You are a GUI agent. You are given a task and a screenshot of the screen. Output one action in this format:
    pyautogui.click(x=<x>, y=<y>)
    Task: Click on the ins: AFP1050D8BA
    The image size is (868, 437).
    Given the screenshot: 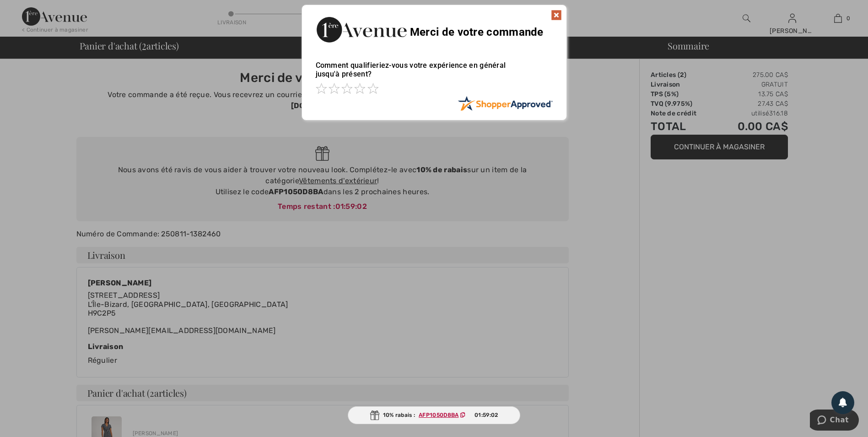 What is the action you would take?
    pyautogui.click(x=438, y=415)
    